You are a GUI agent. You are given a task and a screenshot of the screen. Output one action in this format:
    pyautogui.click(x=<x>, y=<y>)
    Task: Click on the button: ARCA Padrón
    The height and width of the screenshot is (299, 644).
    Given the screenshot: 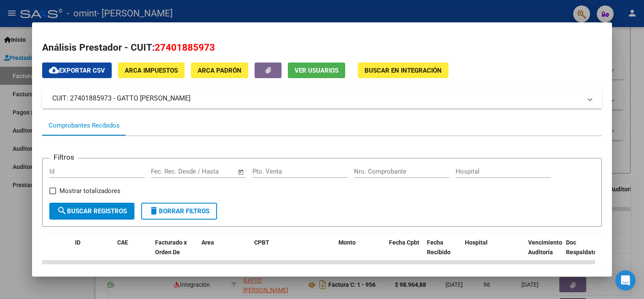 What is the action you would take?
    pyautogui.click(x=220, y=70)
    